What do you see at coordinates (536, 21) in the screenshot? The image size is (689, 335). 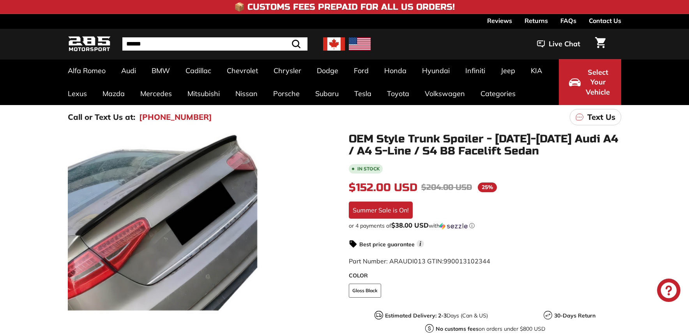 I see `a: Returns` at bounding box center [536, 21].